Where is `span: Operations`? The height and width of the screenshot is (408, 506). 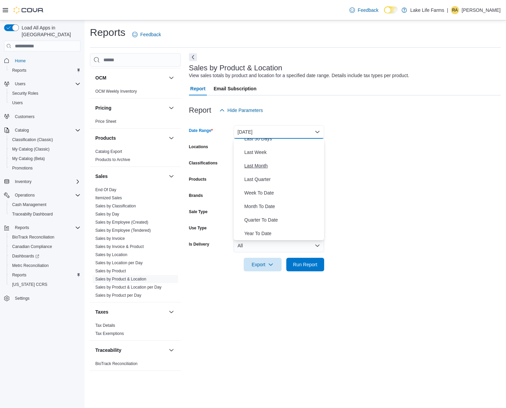
span: Operations is located at coordinates (25, 195).